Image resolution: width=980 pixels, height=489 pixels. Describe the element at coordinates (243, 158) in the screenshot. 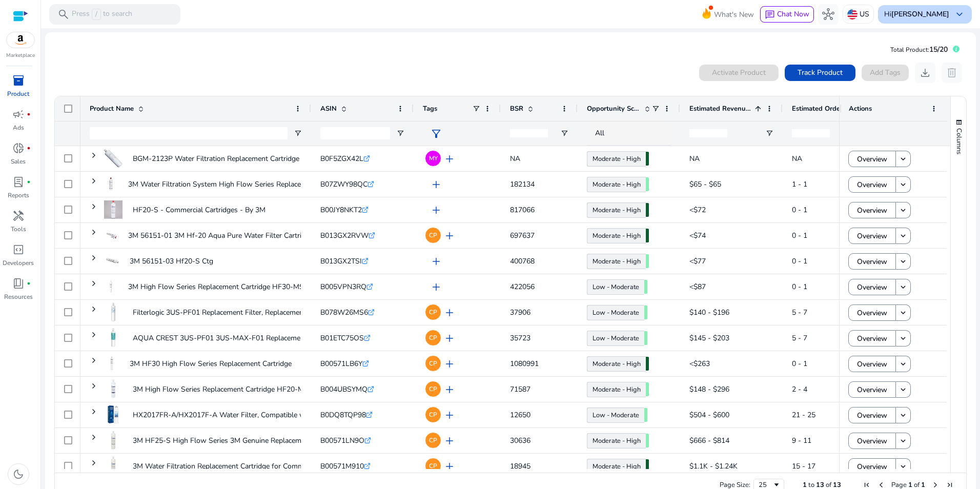

I see `p: BGM-2123P Water Filtration Replacement Cartridge for Commercial...` at that location.